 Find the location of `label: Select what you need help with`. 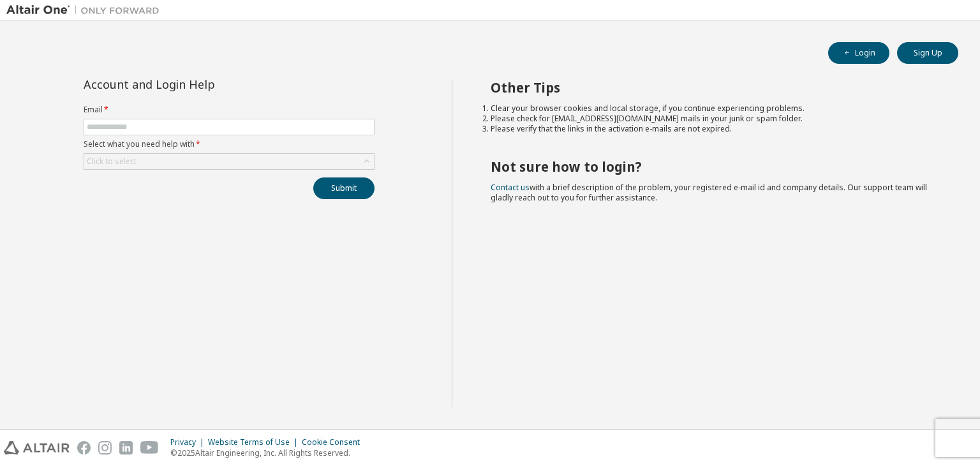

label: Select what you need help with is located at coordinates (229, 144).